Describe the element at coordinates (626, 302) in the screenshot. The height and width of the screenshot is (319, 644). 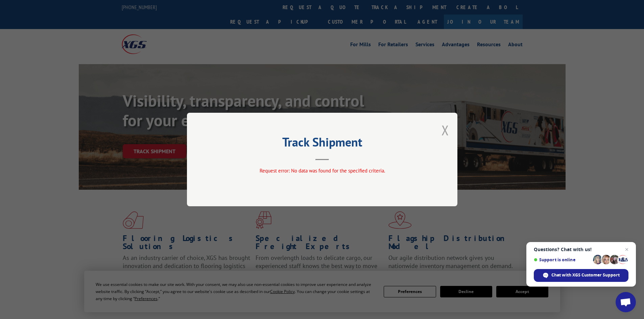
I see `div: Open chat` at that location.